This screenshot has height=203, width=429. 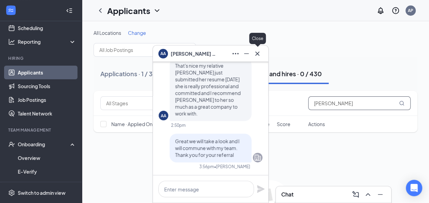 I want to click on span: All Locations, so click(x=107, y=33).